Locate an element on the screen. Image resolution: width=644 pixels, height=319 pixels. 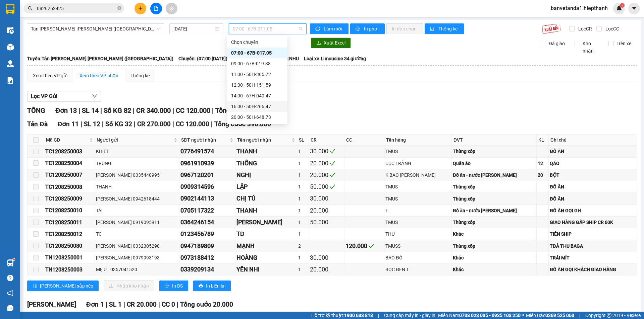
span: bar-chart is located at coordinates (433, 29).